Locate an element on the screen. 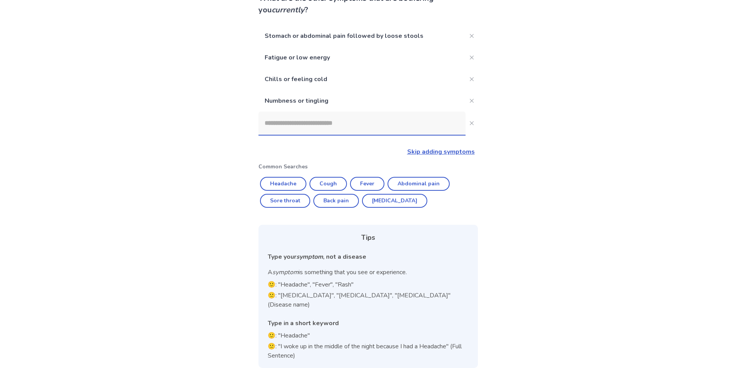 This screenshot has height=368, width=736. p: Fatigue or low energy is located at coordinates (362, 58).